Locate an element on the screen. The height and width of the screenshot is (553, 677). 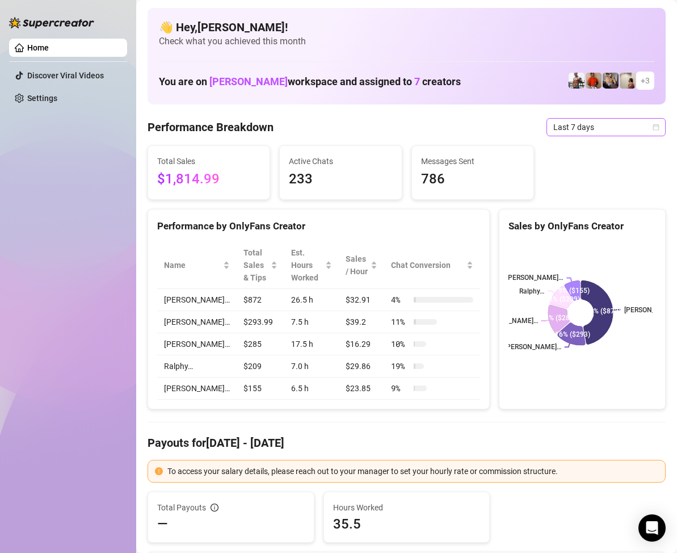
td: 7.5 h is located at coordinates (311, 322).